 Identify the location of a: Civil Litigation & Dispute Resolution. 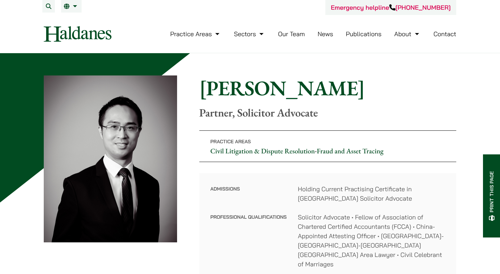
(263, 151).